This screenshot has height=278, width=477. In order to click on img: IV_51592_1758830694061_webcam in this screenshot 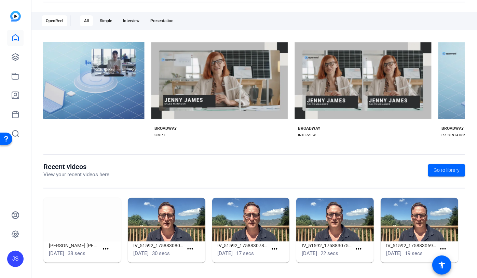, I will do `click(420, 220)`.